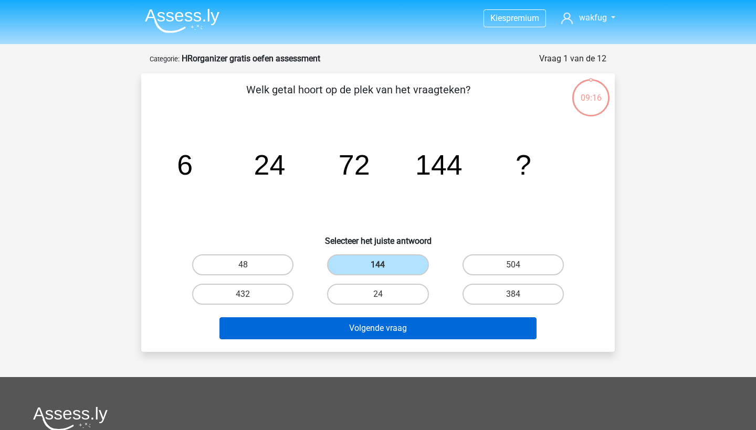  I want to click on span: Kies, so click(498, 18).